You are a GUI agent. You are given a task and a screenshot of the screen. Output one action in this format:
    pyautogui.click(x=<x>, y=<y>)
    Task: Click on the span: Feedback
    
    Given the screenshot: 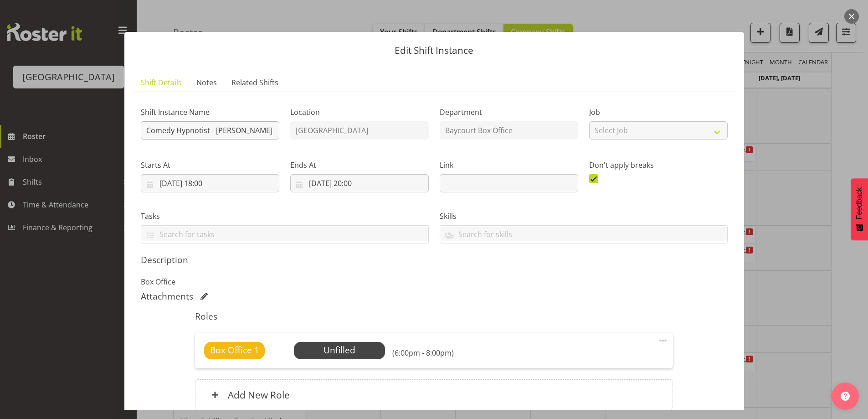 What is the action you would take?
    pyautogui.click(x=859, y=203)
    